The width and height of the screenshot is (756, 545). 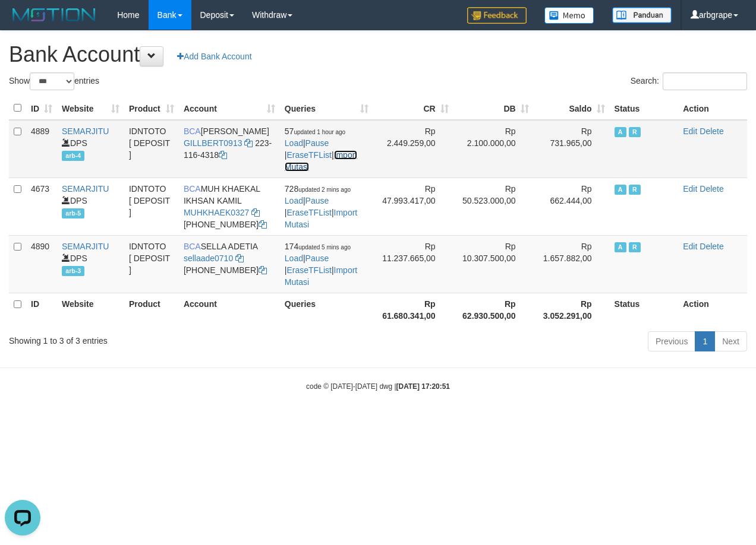 I want to click on a: Copy sellaade0710 to clipboard, so click(x=239, y=258).